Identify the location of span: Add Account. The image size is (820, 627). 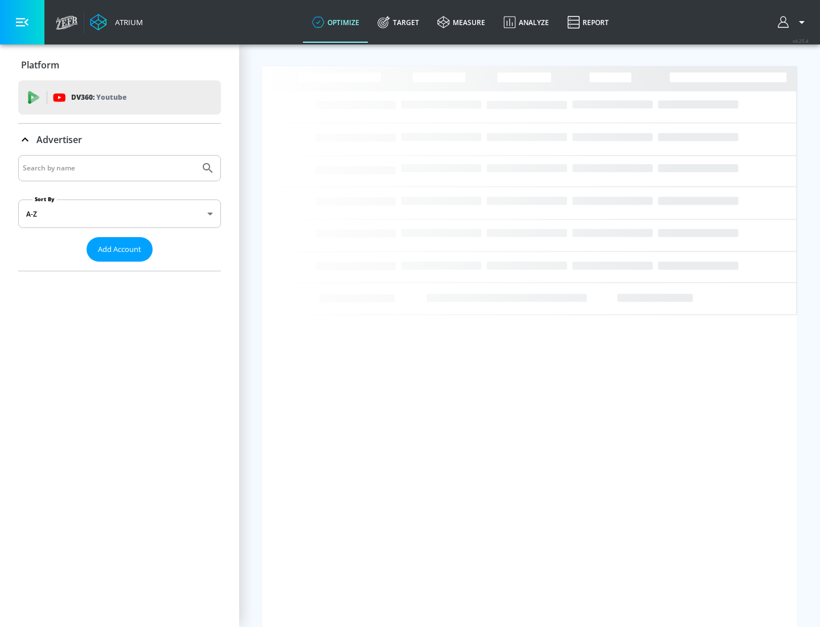
(120, 249).